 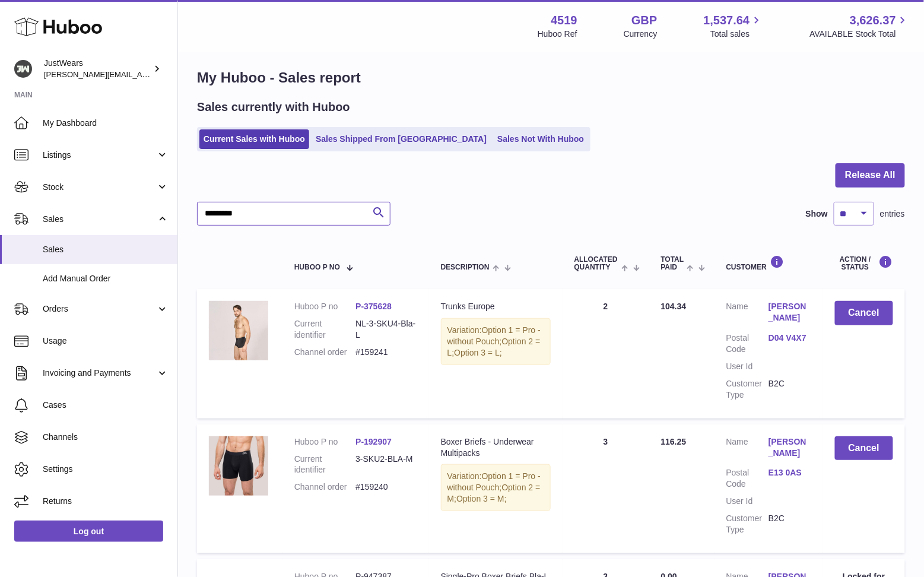 I want to click on div: Huboo Ref, so click(x=557, y=34).